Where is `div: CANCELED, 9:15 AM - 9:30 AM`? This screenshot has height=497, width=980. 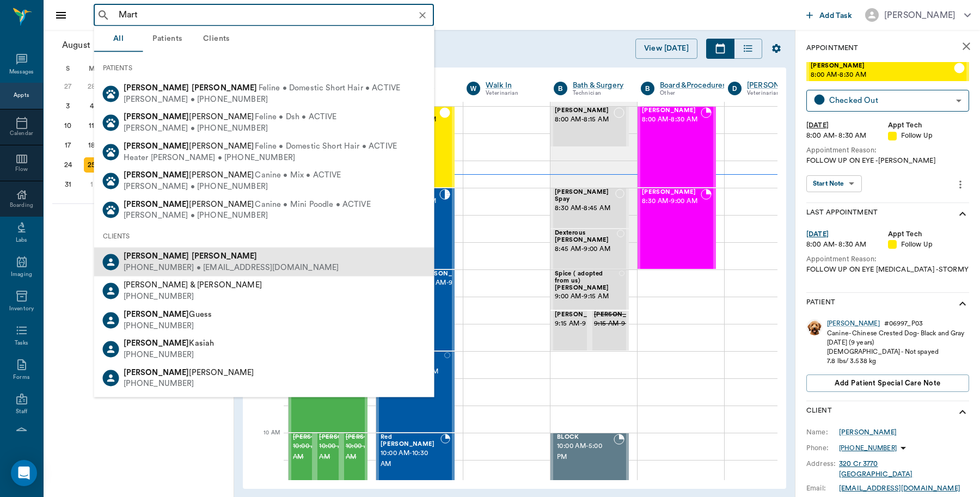
div: CANCELED, 9:15 AM - 9:30 AM is located at coordinates (610, 330).